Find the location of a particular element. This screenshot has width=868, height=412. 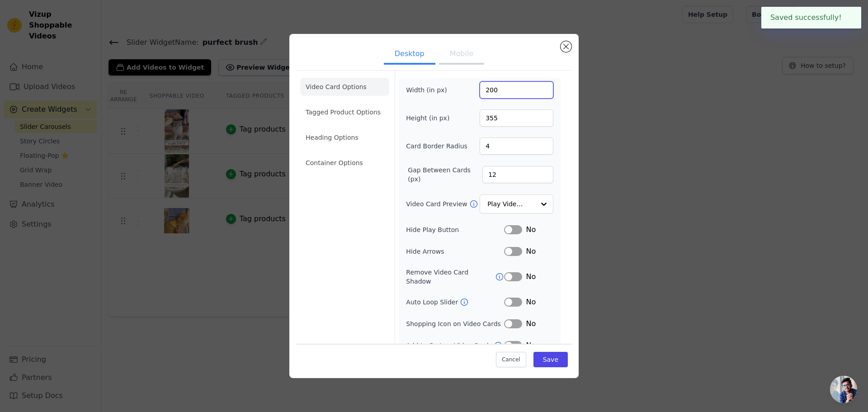

button: Close is located at coordinates (847, 17).